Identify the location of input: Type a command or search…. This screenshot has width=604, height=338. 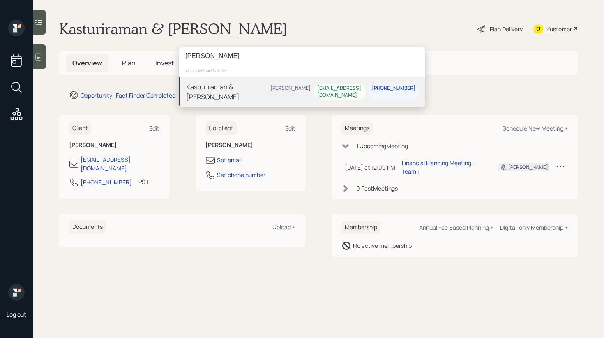
(302, 56).